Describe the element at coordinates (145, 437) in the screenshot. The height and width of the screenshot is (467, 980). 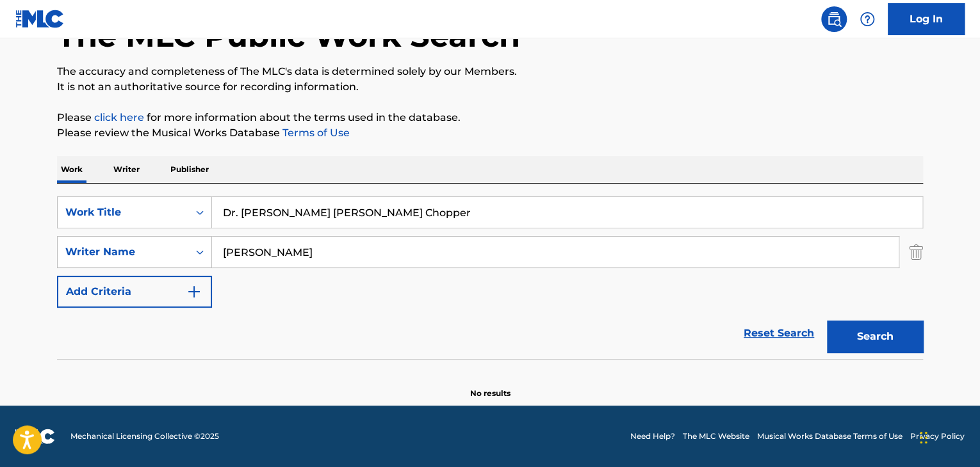
I see `span: Mechanical Licensing Collective © 2025` at that location.